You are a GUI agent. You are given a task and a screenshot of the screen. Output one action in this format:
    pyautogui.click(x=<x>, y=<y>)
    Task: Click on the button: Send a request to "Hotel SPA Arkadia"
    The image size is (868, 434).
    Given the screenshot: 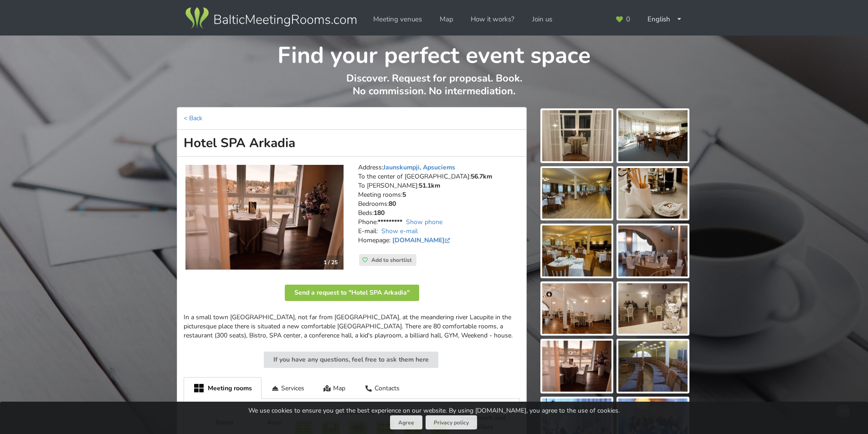 What is the action you would take?
    pyautogui.click(x=352, y=293)
    